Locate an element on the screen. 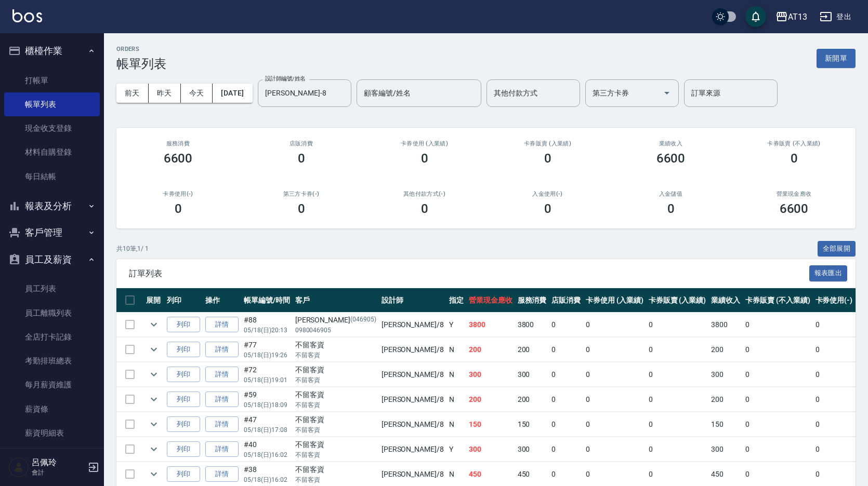 Image resolution: width=868 pixels, height=486 pixels. h2: 卡券使用(-) is located at coordinates (178, 194).